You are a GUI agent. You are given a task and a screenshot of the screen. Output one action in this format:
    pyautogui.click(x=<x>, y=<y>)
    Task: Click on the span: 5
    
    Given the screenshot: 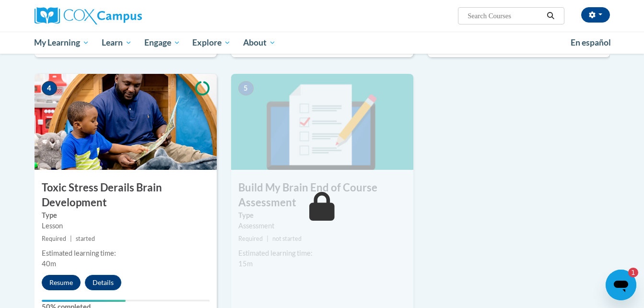 What is the action you would take?
    pyautogui.click(x=246, y=89)
    